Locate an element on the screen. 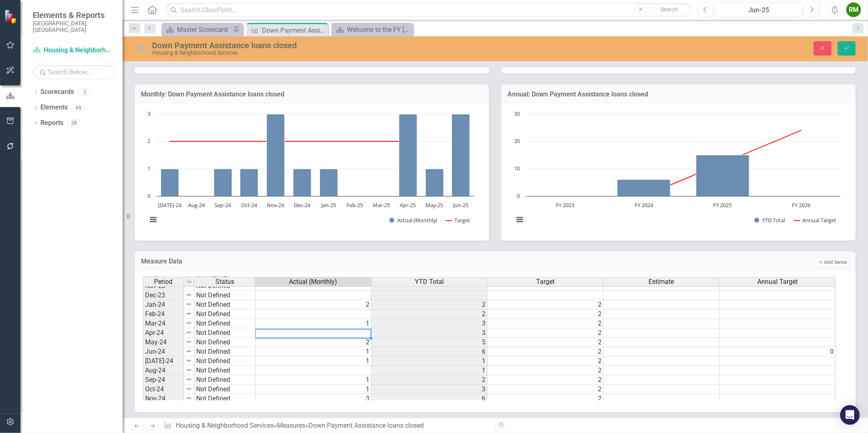  td: Apr-24 is located at coordinates (163, 333).